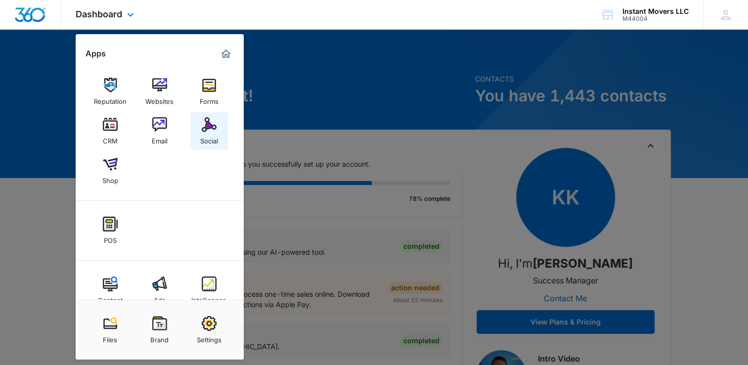 Image resolution: width=748 pixels, height=365 pixels. I want to click on div: account id, so click(656, 19).